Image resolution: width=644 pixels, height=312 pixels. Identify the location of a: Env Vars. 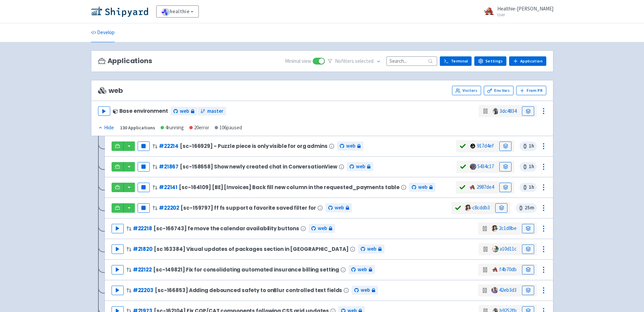
(499, 91).